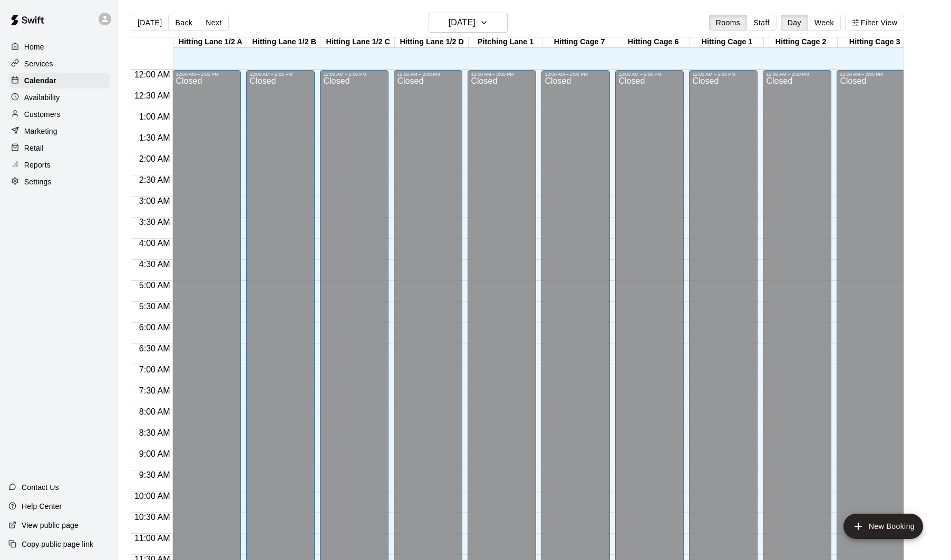 The image size is (951, 560). I want to click on span: 1:00 AM, so click(155, 116).